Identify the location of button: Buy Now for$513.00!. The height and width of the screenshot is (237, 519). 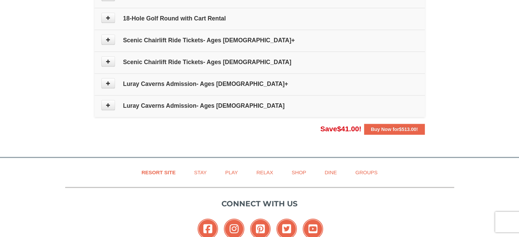
(395, 129).